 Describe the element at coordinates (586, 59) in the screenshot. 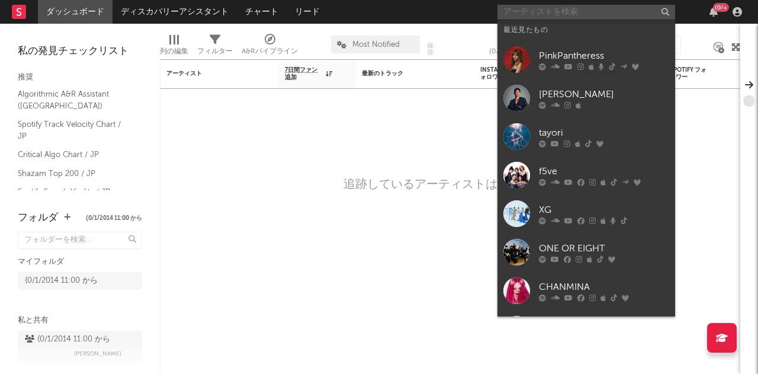

I see `a: PinkPantheress` at that location.